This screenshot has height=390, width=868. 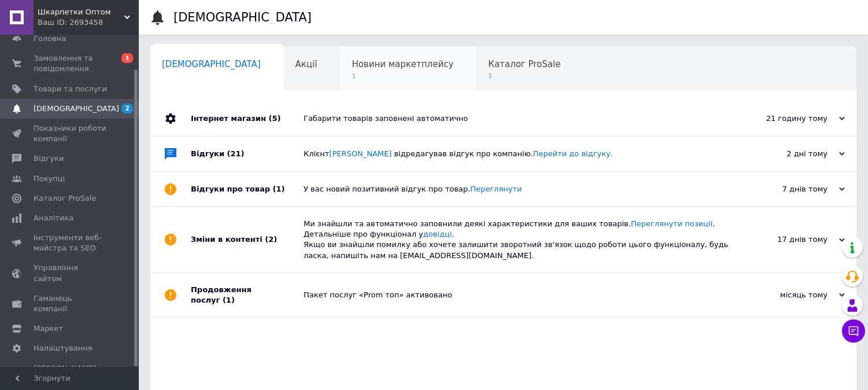 What do you see at coordinates (70, 89) in the screenshot?
I see `span: Товари та послуги` at bounding box center [70, 89].